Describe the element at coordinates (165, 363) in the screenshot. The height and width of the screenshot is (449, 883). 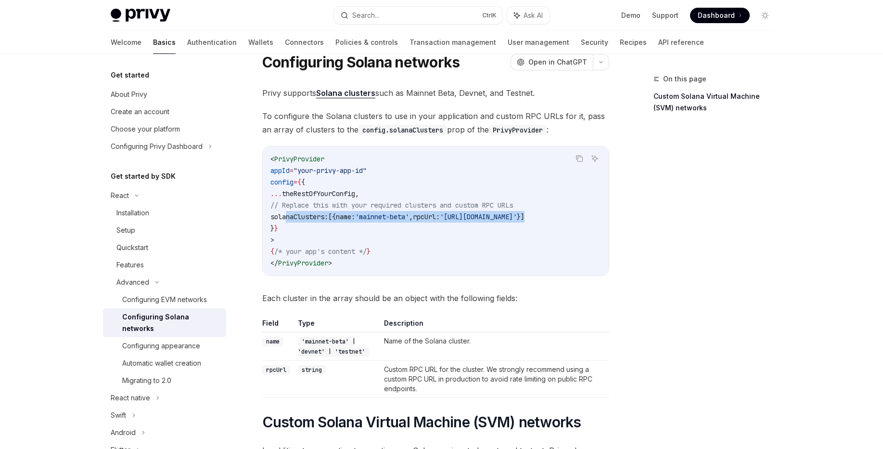
I see `a: Automatic wallet creation` at that location.